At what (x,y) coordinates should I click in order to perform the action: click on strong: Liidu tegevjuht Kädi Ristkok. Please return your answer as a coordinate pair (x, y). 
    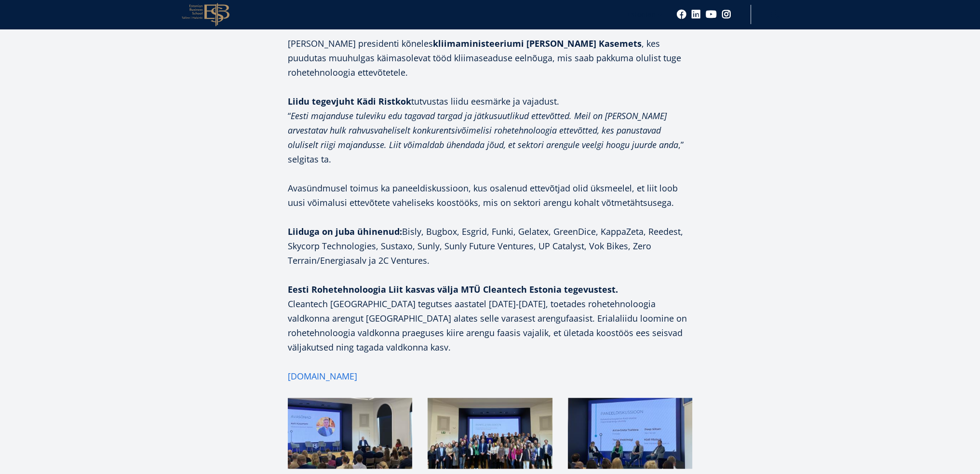
    Looking at the image, I should click on (350, 101).